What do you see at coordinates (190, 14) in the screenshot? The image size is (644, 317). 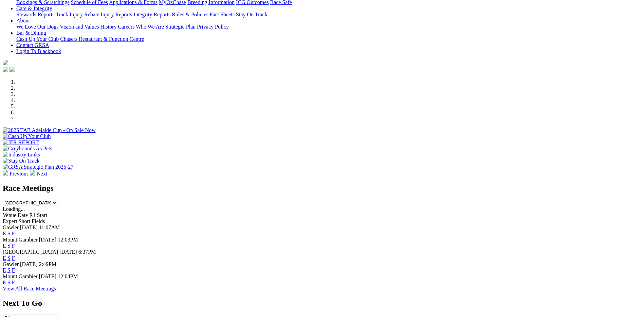 I see `a: Rules & Policies` at bounding box center [190, 14].